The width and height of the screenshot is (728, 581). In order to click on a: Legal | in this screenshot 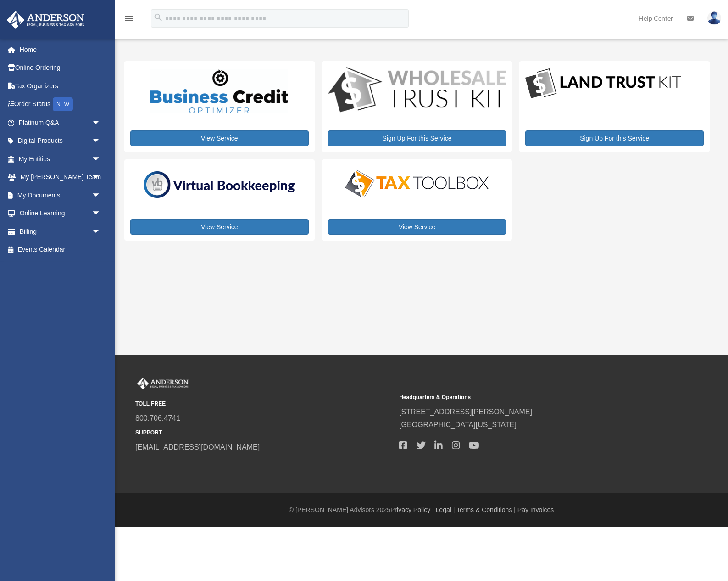, I will do `click(446, 510)`.